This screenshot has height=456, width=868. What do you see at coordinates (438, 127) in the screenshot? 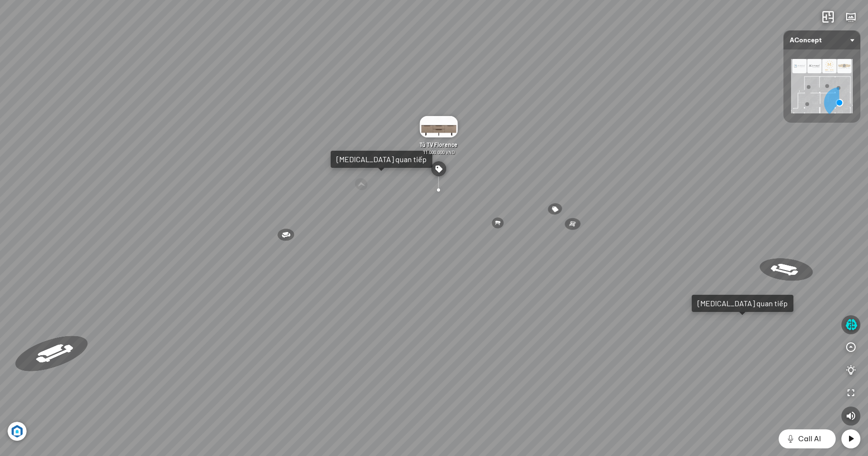
I see `img: T__TV_Florence_7DNG6FJYTY6G.gif` at bounding box center [438, 127].